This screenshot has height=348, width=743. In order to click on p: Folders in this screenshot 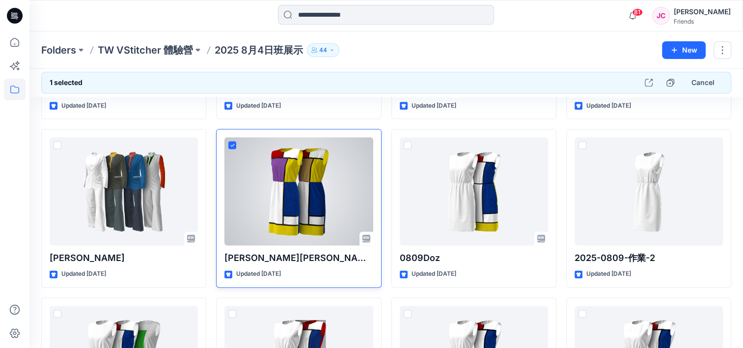, I will do `click(58, 50)`.